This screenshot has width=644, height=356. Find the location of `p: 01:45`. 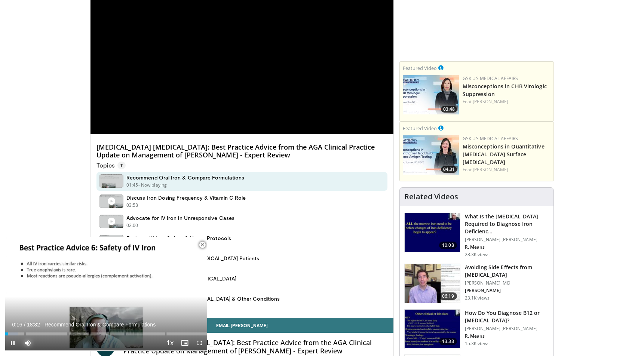

p: 01:45 is located at coordinates (132, 185).